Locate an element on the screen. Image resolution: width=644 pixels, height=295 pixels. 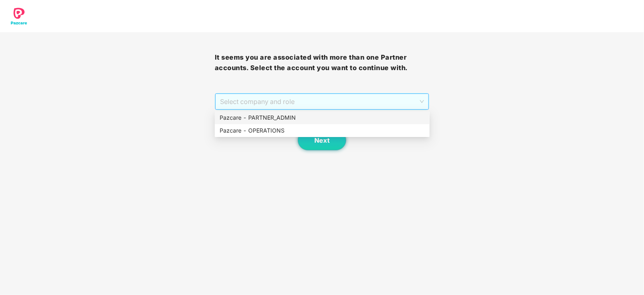
h3: It seems you are associated with more than one Partner accounts. Select the account you want to c... is located at coordinates (322, 62).